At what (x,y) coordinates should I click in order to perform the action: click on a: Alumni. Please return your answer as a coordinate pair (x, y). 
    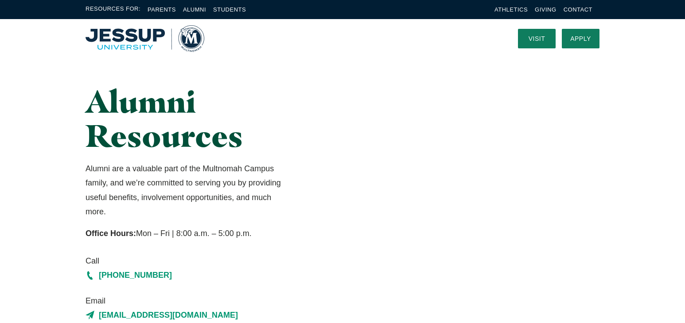
    Looking at the image, I should click on (194, 9).